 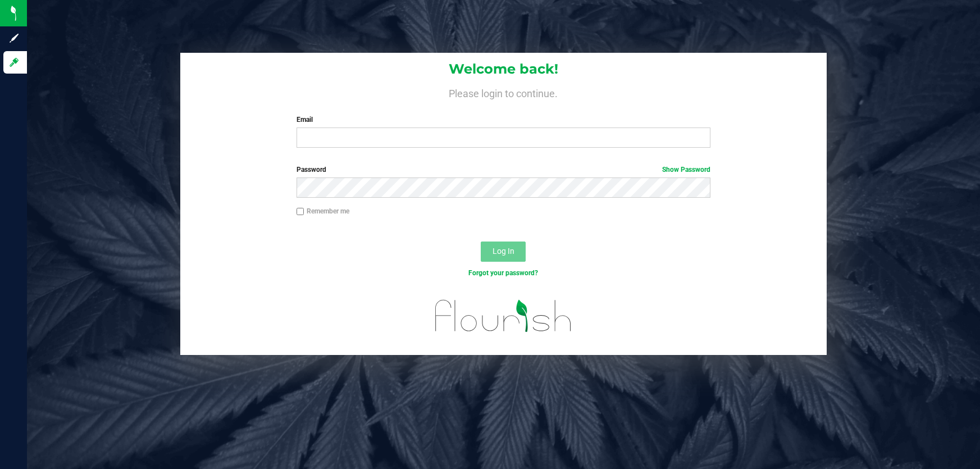 What do you see at coordinates (503, 69) in the screenshot?
I see `h1: Welcome back!` at bounding box center [503, 69].